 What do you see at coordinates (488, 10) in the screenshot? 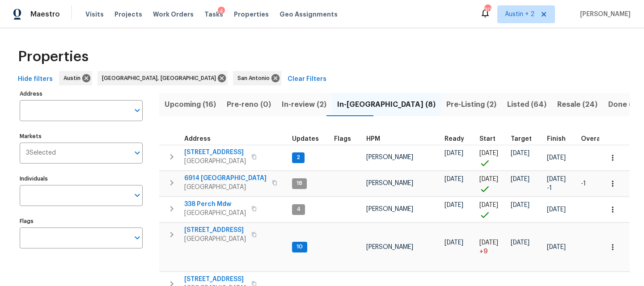
I see `div: 30` at bounding box center [488, 10].